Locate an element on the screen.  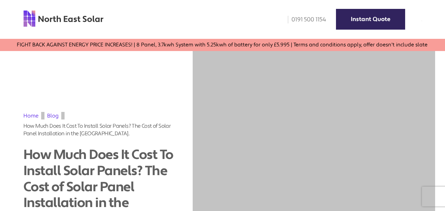
a: Home is located at coordinates (31, 116).